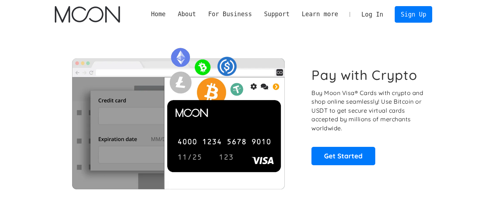  Describe the element at coordinates (373, 14) in the screenshot. I see `a: Log In` at that location.